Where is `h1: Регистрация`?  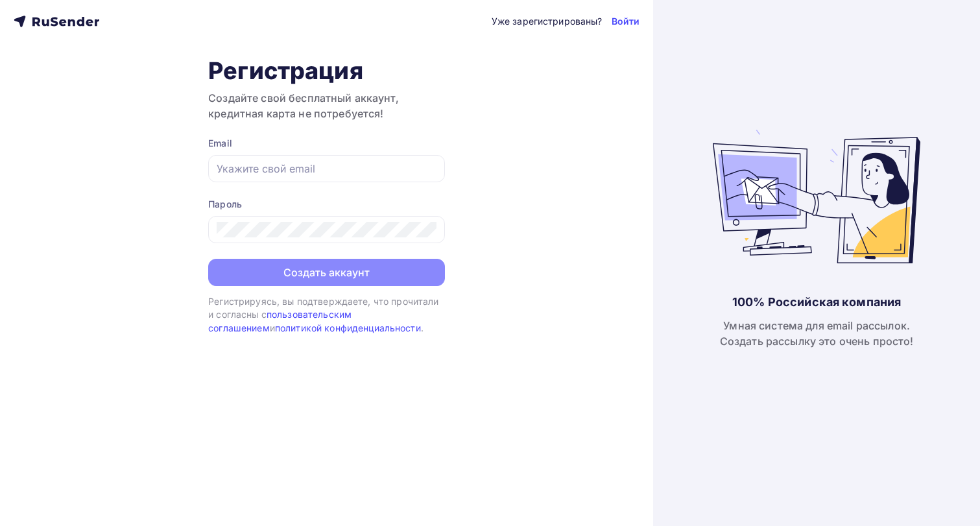 h1: Регистрация is located at coordinates (327, 71).